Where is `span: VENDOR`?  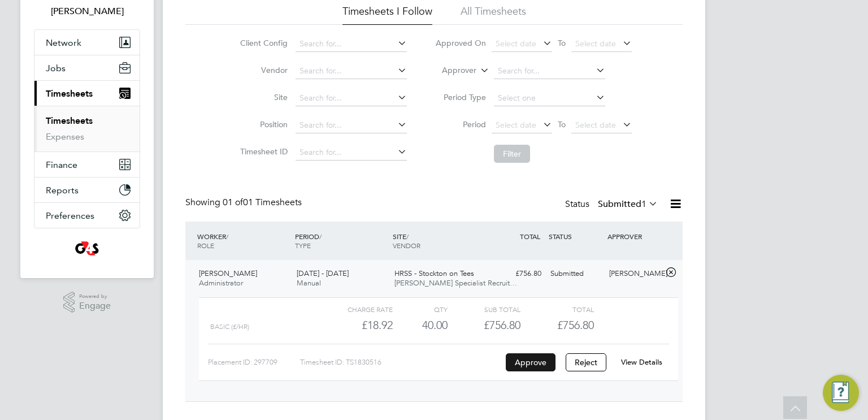 span: VENDOR is located at coordinates (406, 245).